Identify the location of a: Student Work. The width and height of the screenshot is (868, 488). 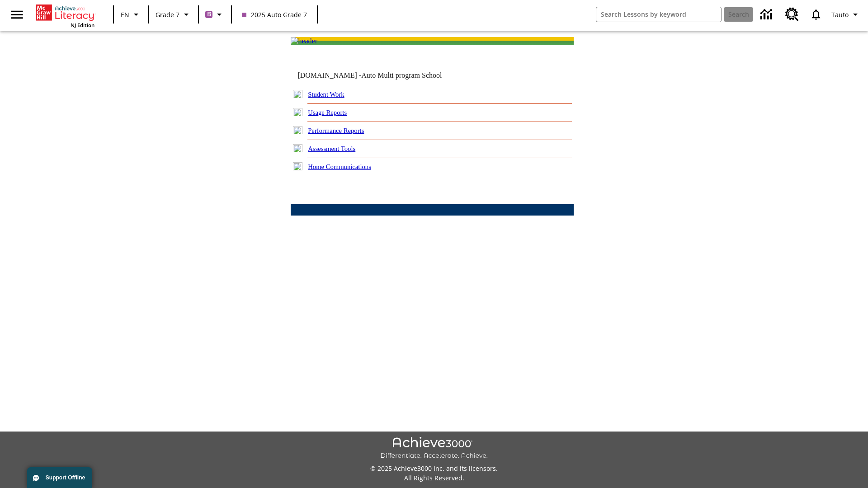
(326, 95).